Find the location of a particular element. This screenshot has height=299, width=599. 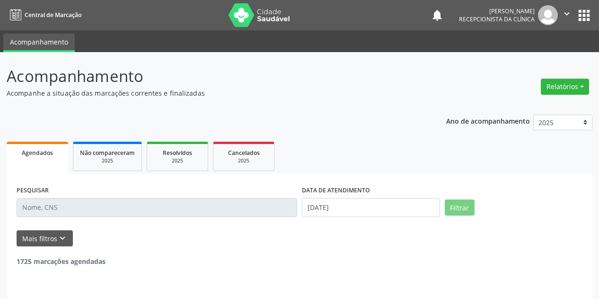

span: Cancelados is located at coordinates (244, 152).